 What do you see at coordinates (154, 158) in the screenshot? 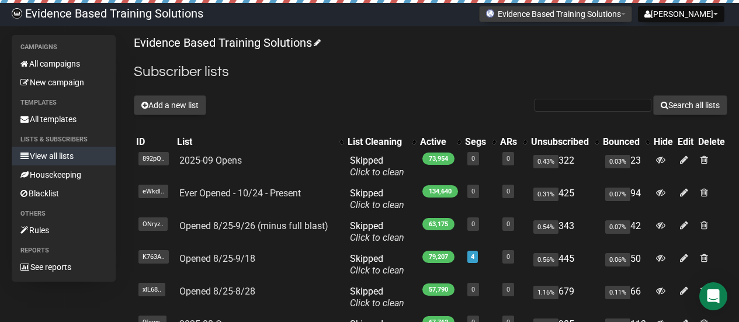
I see `span: 892pQ..` at bounding box center [154, 158].